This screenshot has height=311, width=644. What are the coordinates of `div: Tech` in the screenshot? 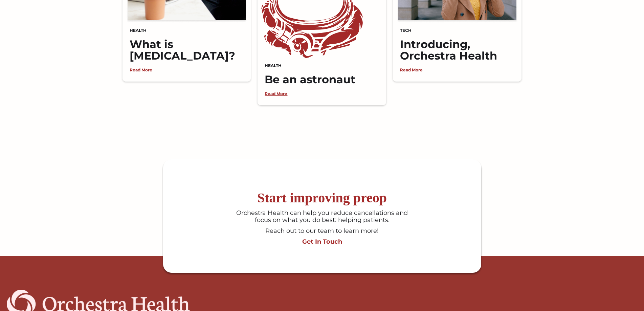 It's located at (457, 31).